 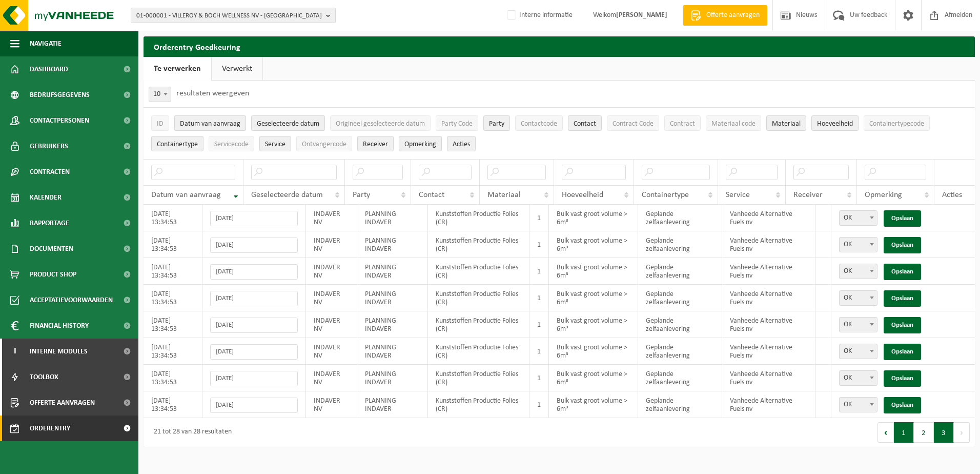 What do you see at coordinates (896, 123) in the screenshot?
I see `span: Containertypecode` at bounding box center [896, 123].